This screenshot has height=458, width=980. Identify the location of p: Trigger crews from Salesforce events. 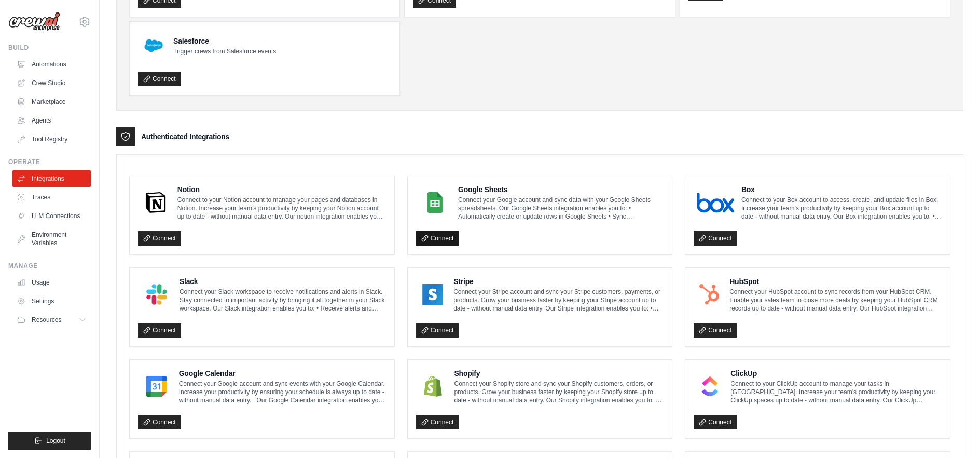
(225, 52).